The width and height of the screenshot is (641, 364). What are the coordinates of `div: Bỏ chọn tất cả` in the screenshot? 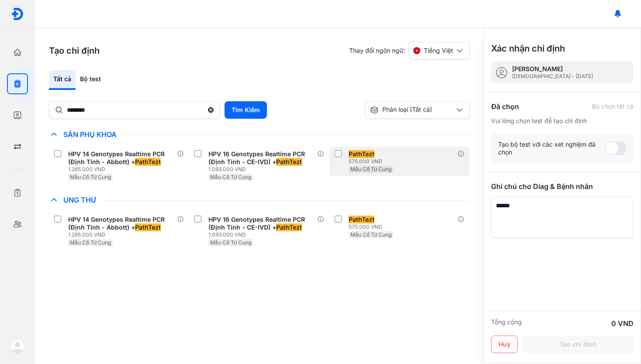 It's located at (613, 107).